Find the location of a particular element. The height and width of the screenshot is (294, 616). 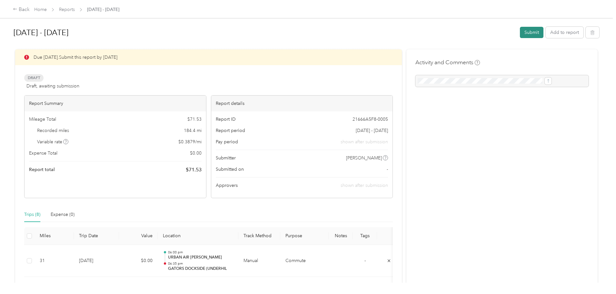

th: Tags is located at coordinates (365, 236).